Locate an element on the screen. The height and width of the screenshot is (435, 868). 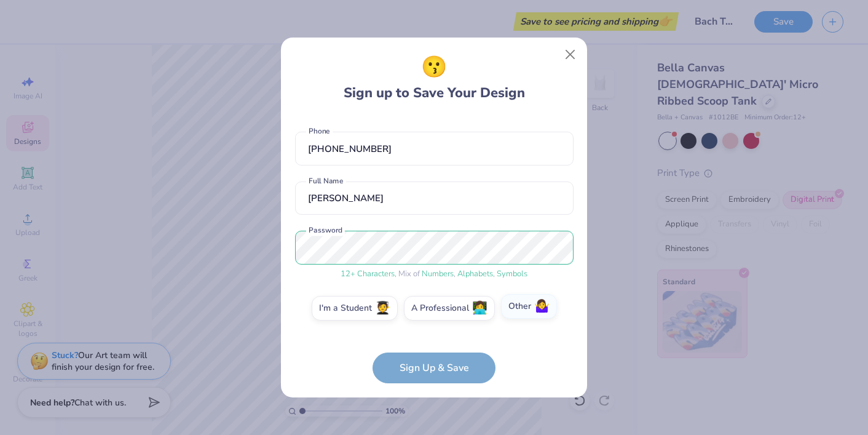
label: I'm a Student is located at coordinates (355, 308).